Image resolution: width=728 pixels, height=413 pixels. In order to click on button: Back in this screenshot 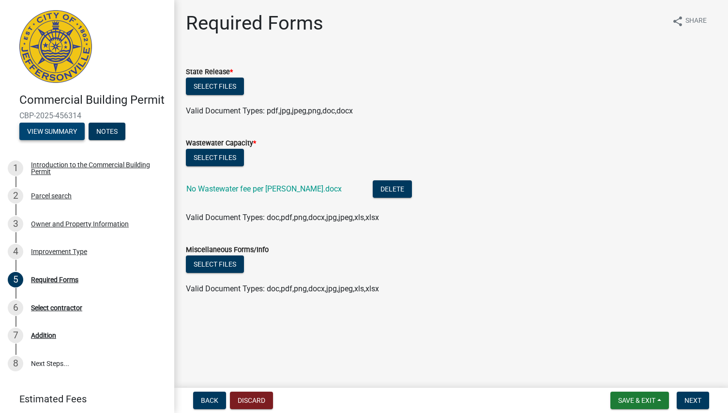, I will do `click(210, 400)`.